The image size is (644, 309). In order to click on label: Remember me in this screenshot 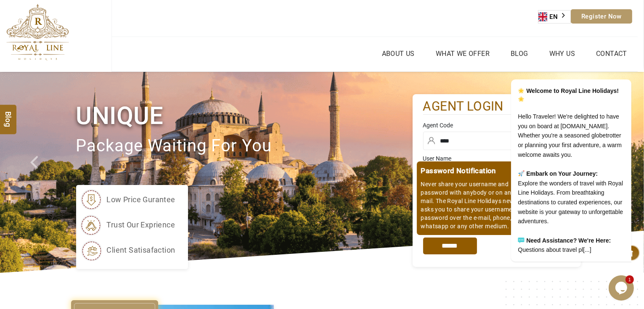, I will do `click(449, 225)`.